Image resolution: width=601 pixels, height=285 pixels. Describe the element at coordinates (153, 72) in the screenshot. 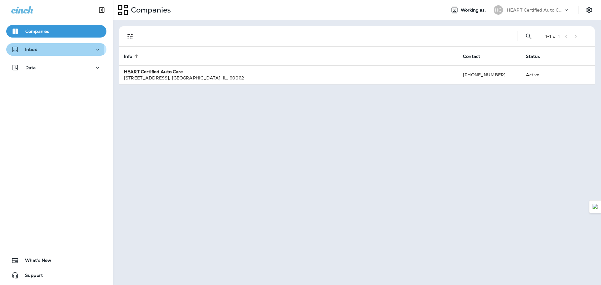

I see `strong: HEART Certified Auto Care` at that location.